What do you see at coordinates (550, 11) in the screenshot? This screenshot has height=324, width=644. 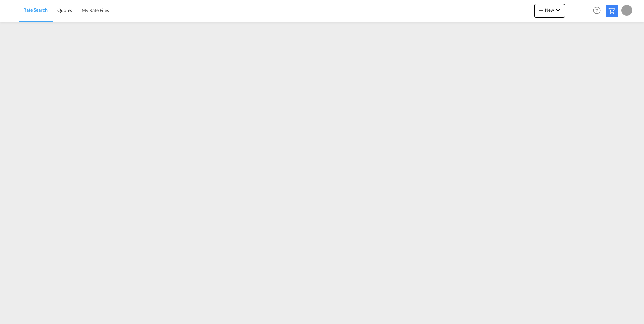 I see `button: icon-plus 400-fgNewicon-chevron-down` at bounding box center [550, 11].